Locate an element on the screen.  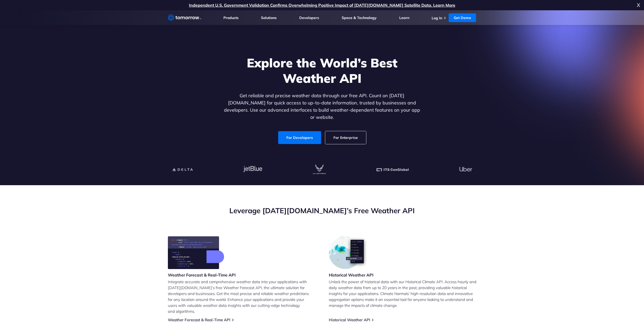
a: Home link is located at coordinates (184, 18).